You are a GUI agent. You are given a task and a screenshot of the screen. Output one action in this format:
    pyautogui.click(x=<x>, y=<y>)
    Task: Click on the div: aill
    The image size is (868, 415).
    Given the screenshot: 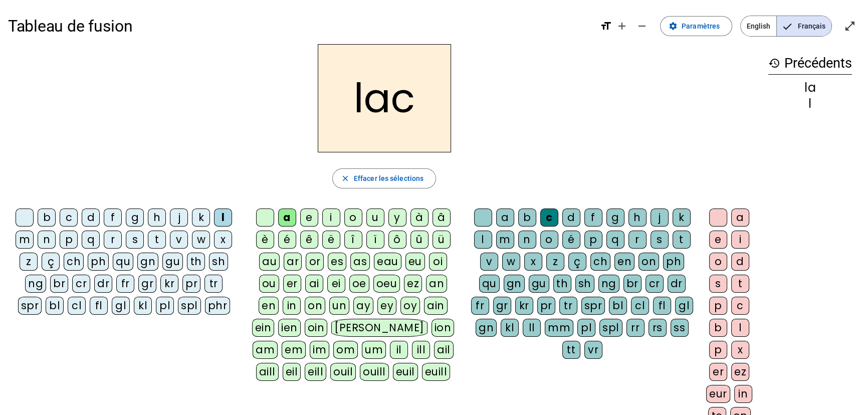 What is the action you would take?
    pyautogui.click(x=267, y=372)
    